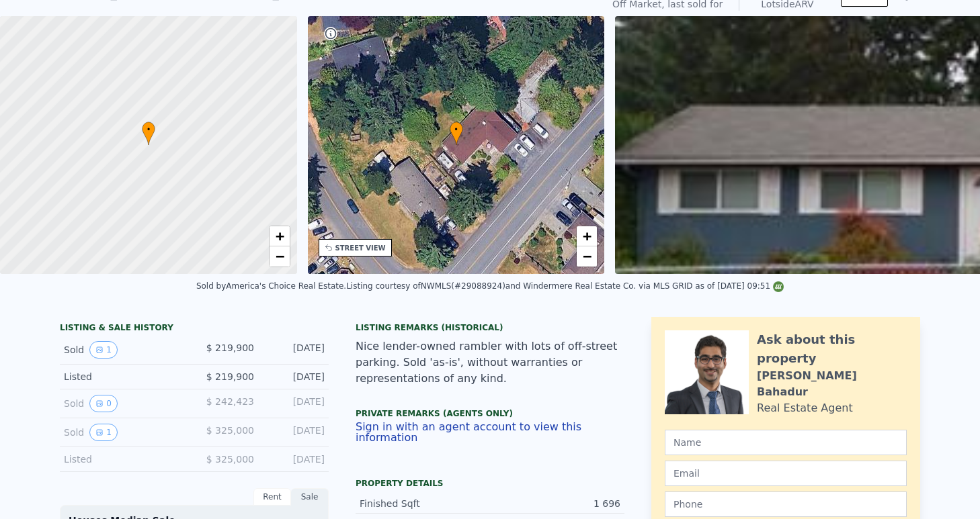 The image size is (980, 519). I want to click on img: NWMLS Logo, so click(778, 287).